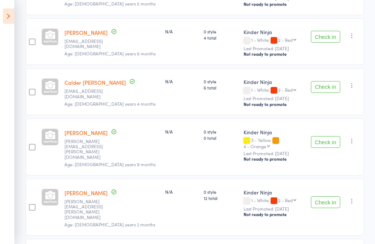 The image size is (375, 244). Describe the element at coordinates (221, 137) in the screenshot. I see `span: 0 total` at that location.